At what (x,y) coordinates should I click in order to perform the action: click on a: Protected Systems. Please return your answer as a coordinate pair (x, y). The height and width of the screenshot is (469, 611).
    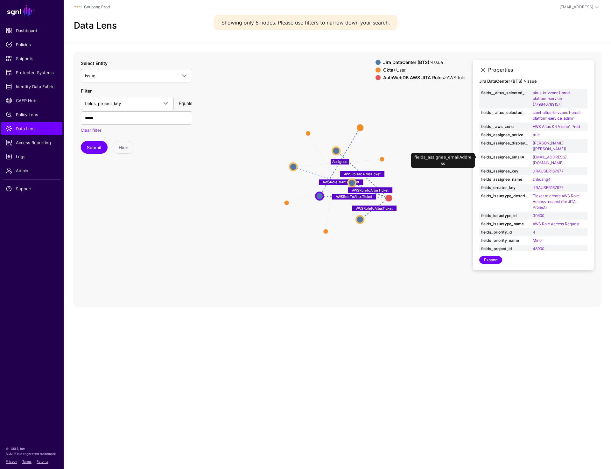
    Looking at the image, I should click on (32, 73).